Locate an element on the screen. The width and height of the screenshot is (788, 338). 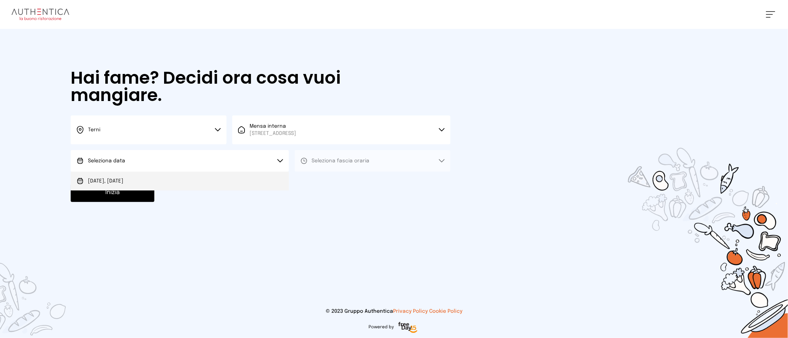
span: Powered by is located at coordinates (381, 327).